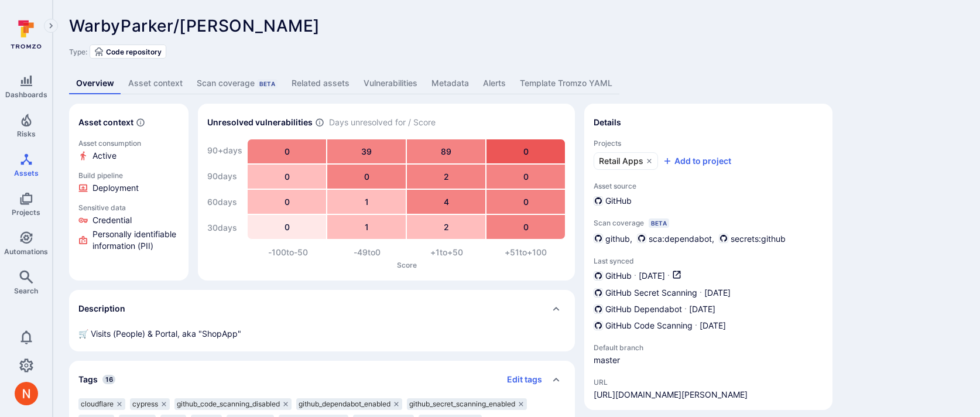 This screenshot has width=980, height=417. What do you see at coordinates (670, 382) in the screenshot?
I see `span: URL` at bounding box center [670, 382].